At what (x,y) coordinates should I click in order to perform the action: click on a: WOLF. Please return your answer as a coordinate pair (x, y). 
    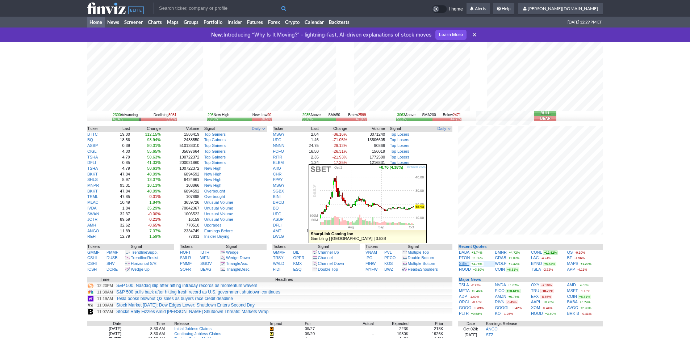
    Looking at the image, I should click on (501, 264).